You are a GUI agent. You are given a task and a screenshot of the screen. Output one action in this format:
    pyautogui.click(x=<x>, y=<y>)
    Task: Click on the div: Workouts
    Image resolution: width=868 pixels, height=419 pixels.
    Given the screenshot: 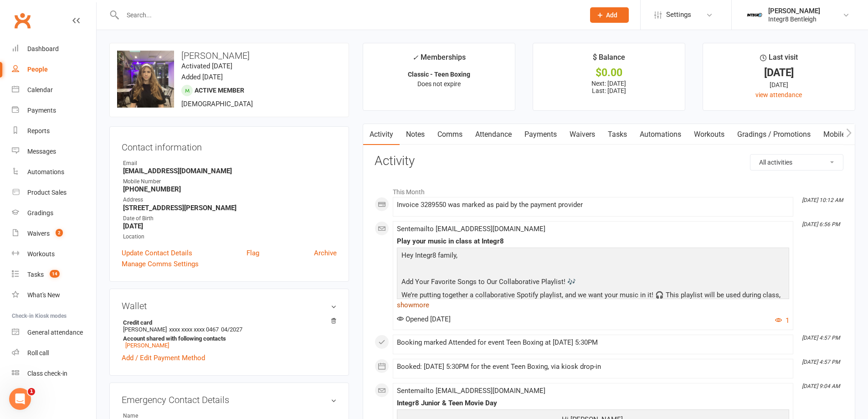 What is the action you would take?
    pyautogui.click(x=41, y=254)
    